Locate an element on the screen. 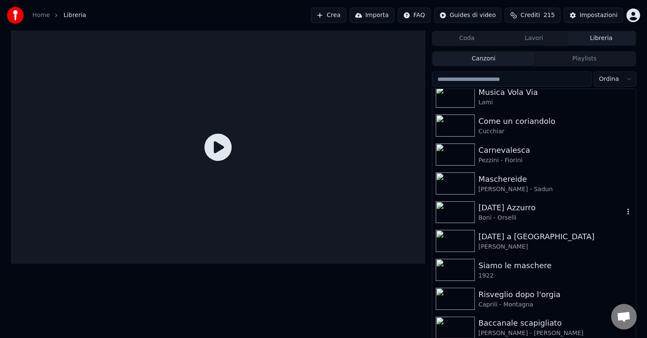  button: Impostazioni is located at coordinates (593, 15).